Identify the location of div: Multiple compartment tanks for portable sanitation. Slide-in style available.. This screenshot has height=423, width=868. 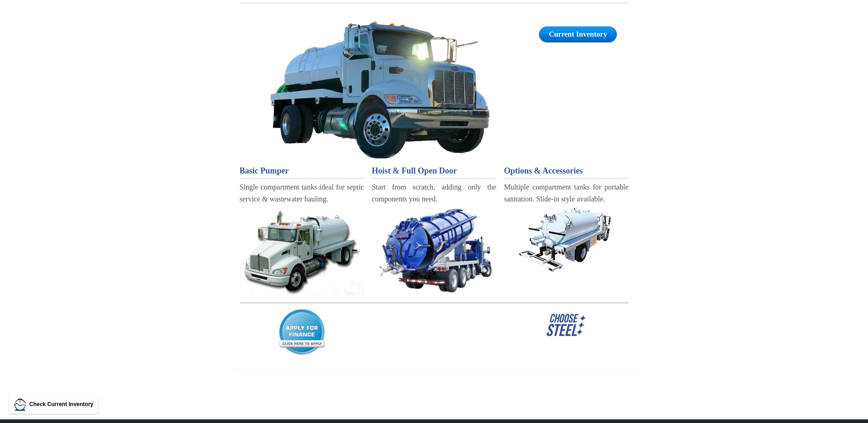
(566, 193).